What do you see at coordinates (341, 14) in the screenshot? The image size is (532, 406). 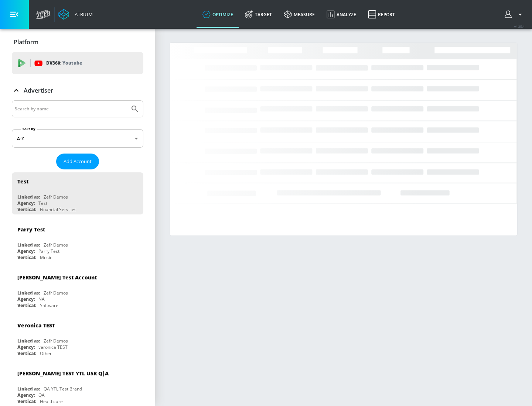 I see `a: Analyze` at bounding box center [341, 14].